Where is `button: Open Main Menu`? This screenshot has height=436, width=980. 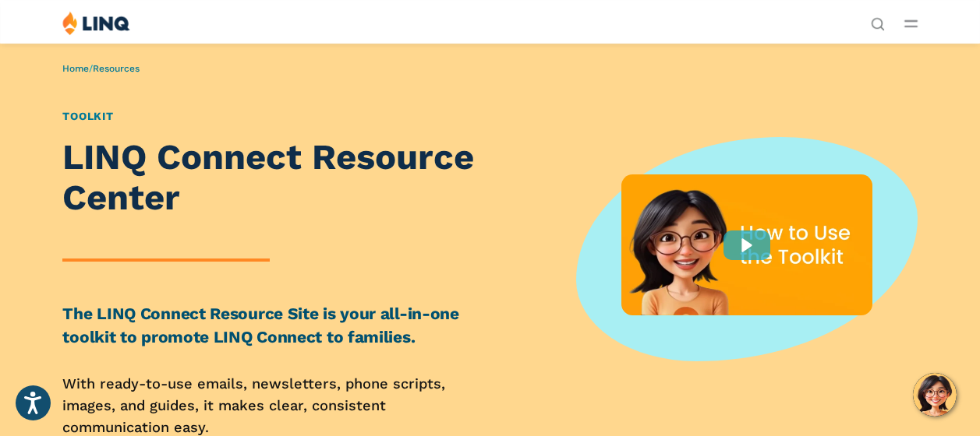 button: Open Main Menu is located at coordinates (910, 23).